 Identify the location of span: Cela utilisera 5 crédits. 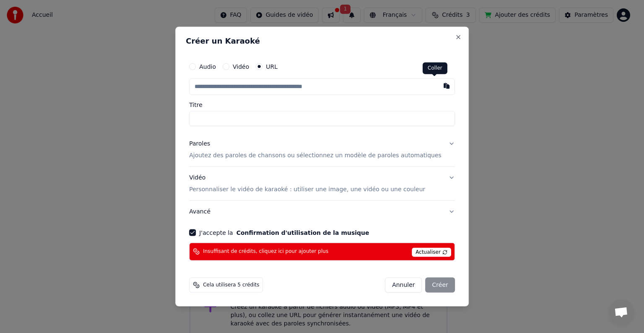
(231, 285).